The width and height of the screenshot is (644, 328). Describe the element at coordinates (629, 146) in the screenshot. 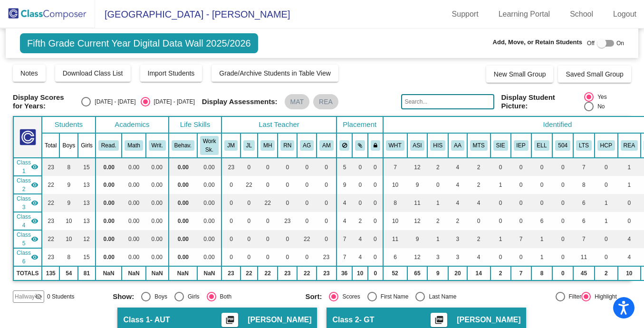

I see `button: REA` at that location.